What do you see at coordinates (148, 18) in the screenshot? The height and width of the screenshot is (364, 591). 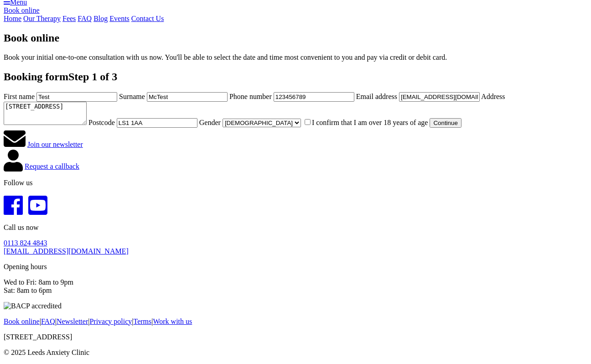 I see `a: Contact Us` at bounding box center [148, 18].